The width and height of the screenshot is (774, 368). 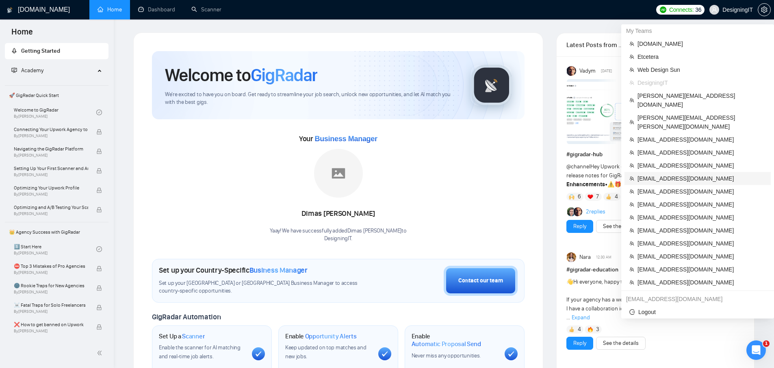 I want to click on div: ari.sulistya+2@gigradar.io, so click(x=697, y=299).